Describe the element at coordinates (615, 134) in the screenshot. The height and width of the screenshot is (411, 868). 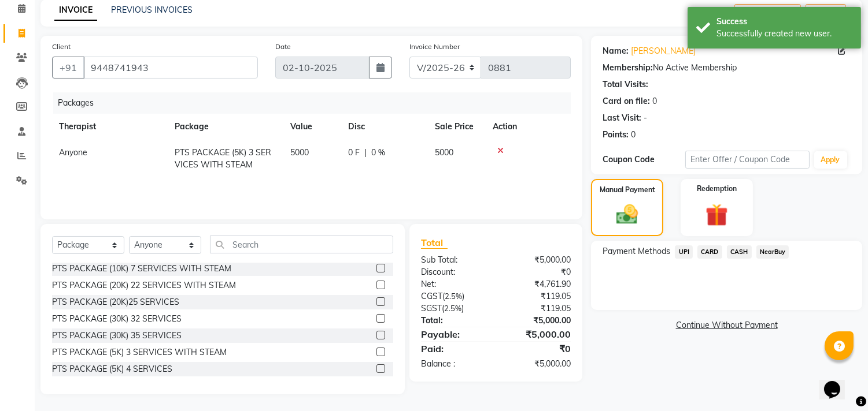
I see `div: Points:` at that location.